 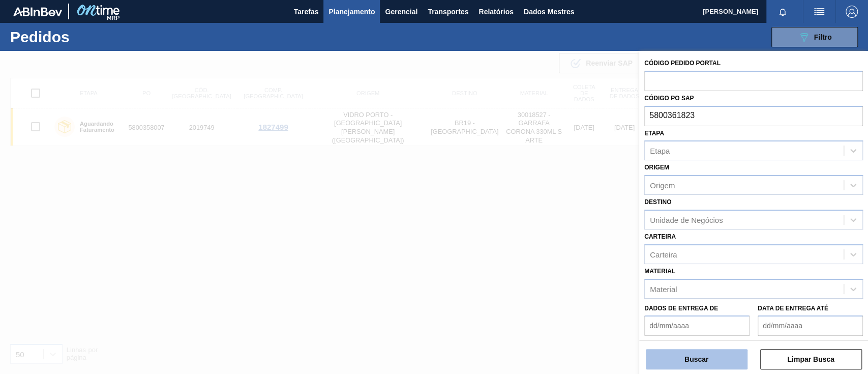 What do you see at coordinates (658, 202) in the screenshot?
I see `font: Destino` at bounding box center [658, 202].